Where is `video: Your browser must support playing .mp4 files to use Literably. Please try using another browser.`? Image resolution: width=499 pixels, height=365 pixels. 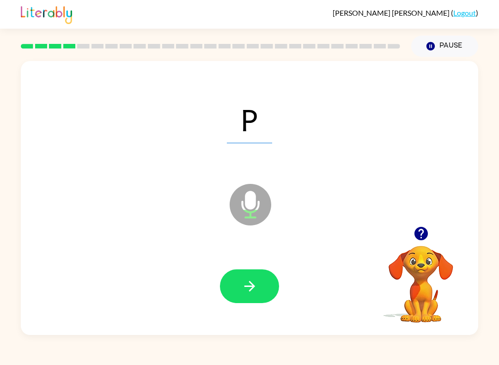
video: Your browser must support playing .mp4 files to use Literably. Please try using another browser. is located at coordinates (420, 277).